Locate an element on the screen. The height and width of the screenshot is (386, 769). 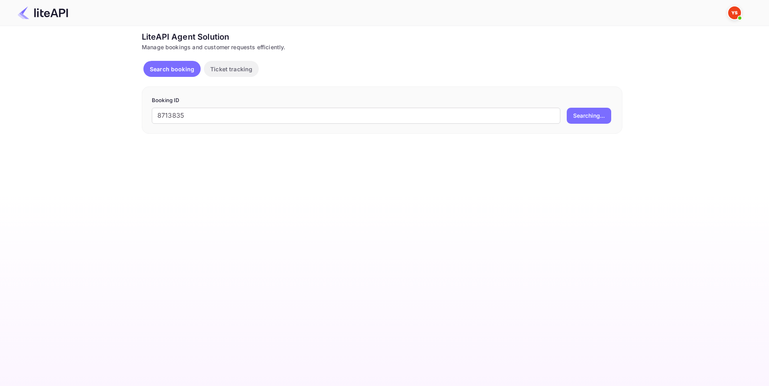
p: Booking ID is located at coordinates (382, 101).